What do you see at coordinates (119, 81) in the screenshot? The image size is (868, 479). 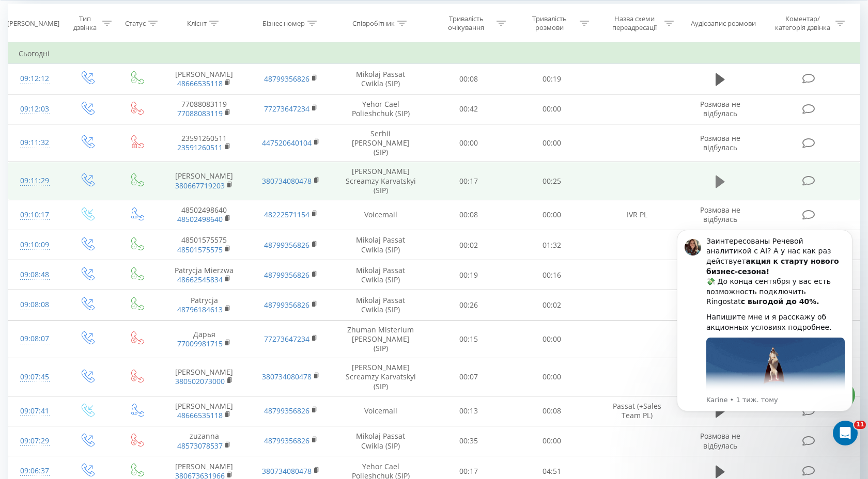 I see `b: с выгодой до 40%.` at bounding box center [119, 81].